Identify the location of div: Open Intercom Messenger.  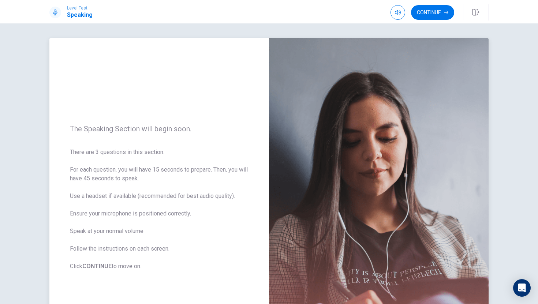
(522, 288).